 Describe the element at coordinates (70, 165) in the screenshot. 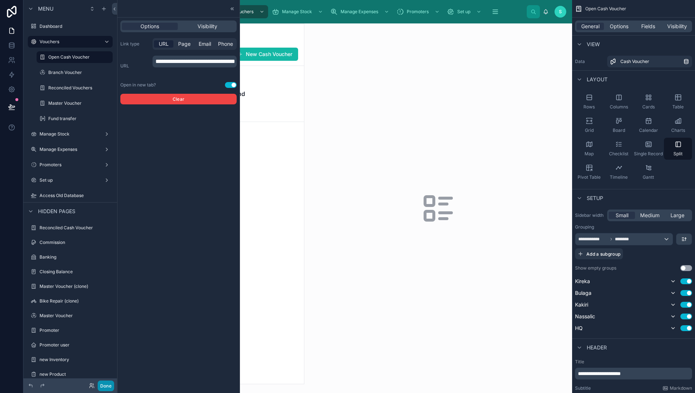

I see `label: Promoters` at that location.